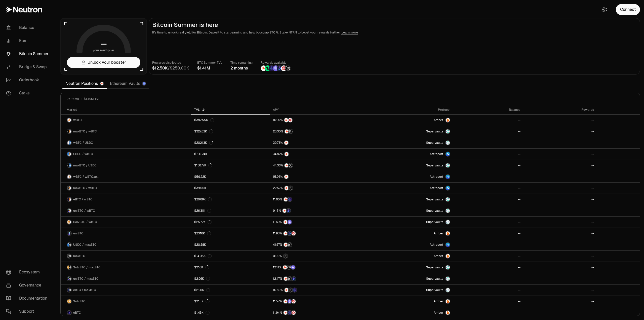 The height and width of the screenshot is (320, 644). I want to click on a: eBTC LogoeBTC, so click(126, 313).